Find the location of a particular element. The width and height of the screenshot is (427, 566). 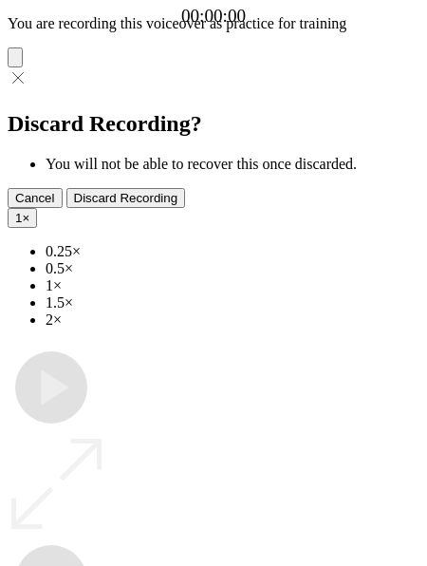

span: 1 is located at coordinates (18, 217).